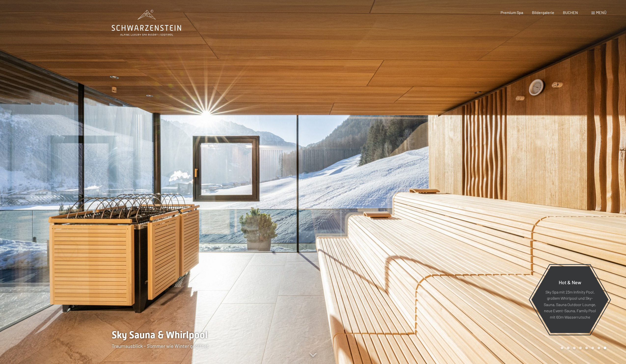  I want to click on div: Carousel Page 2, so click(568, 348).